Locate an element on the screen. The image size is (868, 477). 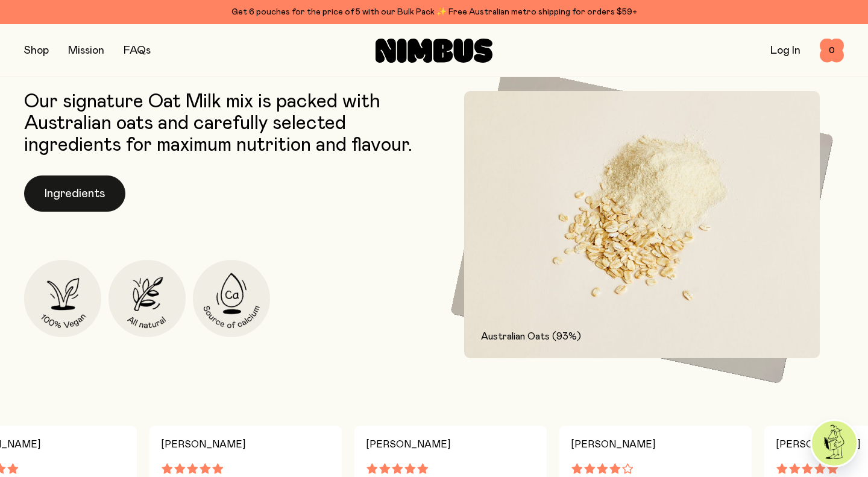
a: Log In is located at coordinates (785, 51).